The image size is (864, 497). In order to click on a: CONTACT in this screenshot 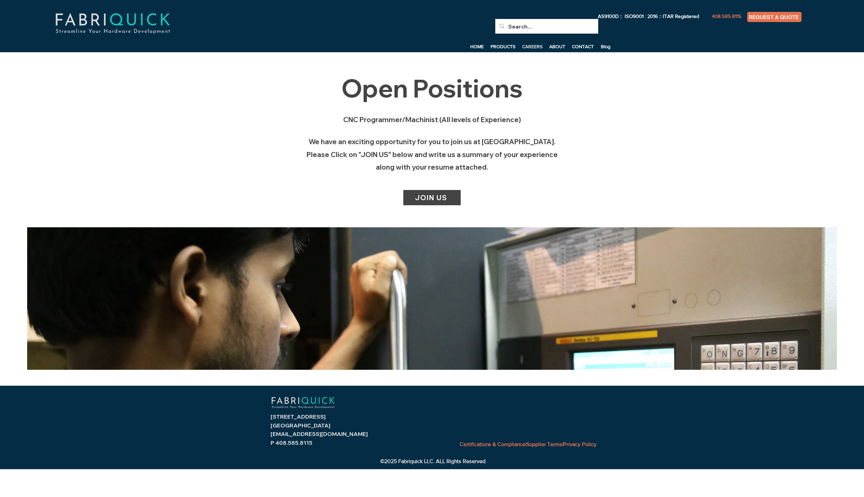, I will do `click(583, 46)`.